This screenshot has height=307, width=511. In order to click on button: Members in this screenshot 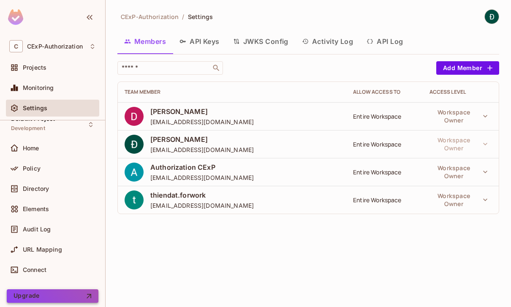, I will do `click(145, 41)`.